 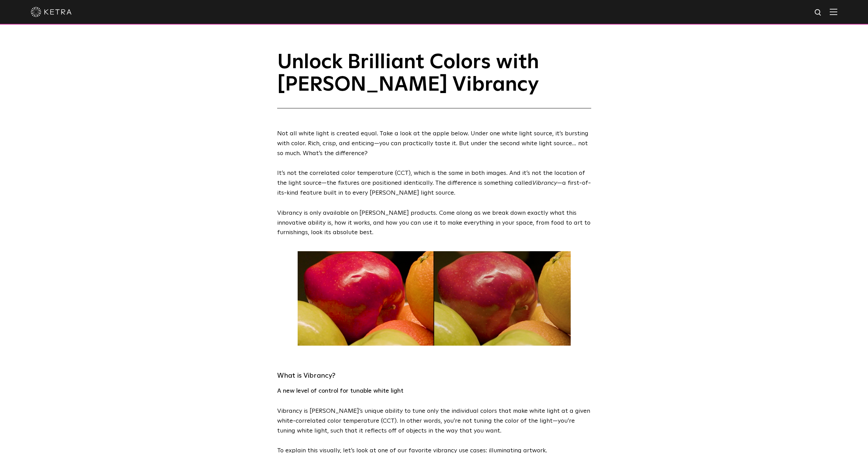 What do you see at coordinates (51, 12) in the screenshot?
I see `img: ketra-logo-2019-white` at bounding box center [51, 12].